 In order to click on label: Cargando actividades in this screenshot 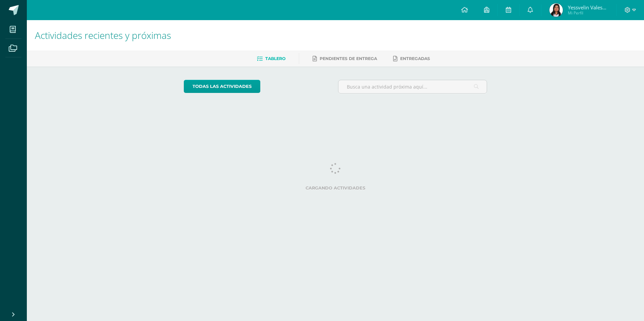, I will do `click(336, 188)`.